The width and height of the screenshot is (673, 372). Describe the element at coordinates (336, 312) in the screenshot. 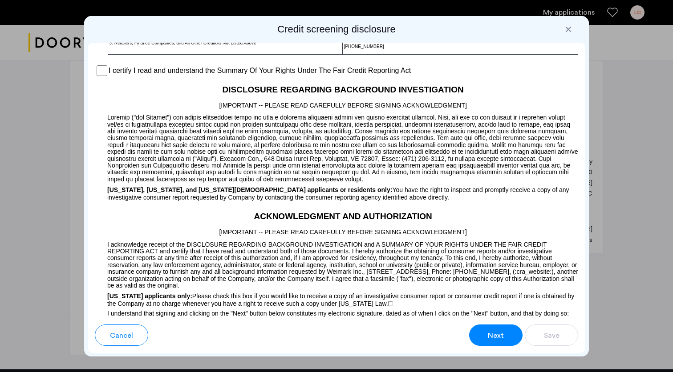

I see `p: I understand that signing and clicking on the "Next" button below constitutes my electronic signa...` at that location.